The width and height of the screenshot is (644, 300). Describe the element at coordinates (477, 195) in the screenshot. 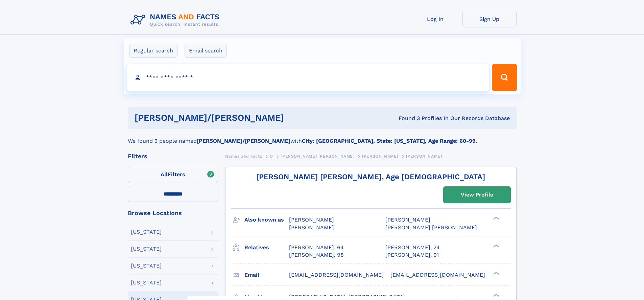

I see `div: View Profile` at that location.